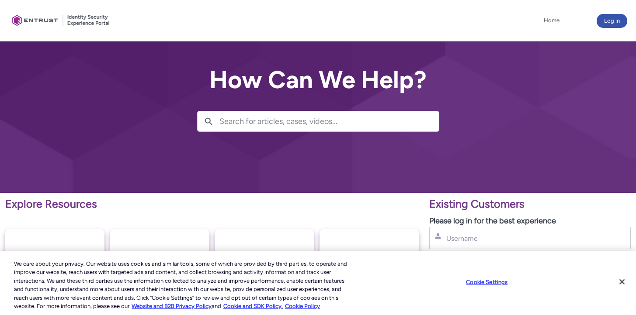  What do you see at coordinates (318, 80) in the screenshot?
I see `h2: How Can We Help?` at bounding box center [318, 80].